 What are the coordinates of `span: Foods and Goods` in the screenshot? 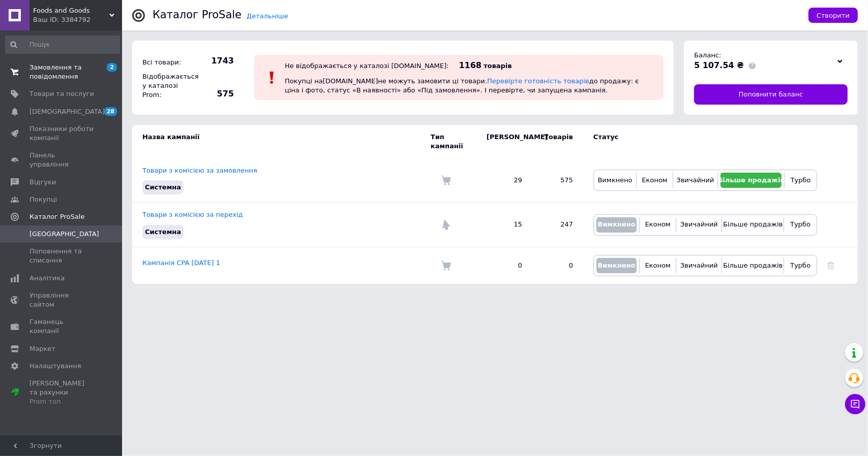 It's located at (71, 11).